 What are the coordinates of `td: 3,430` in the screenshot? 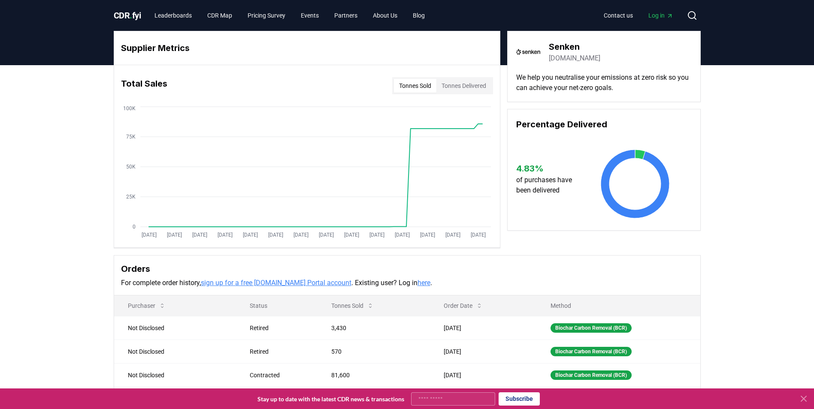 It's located at (374, 328).